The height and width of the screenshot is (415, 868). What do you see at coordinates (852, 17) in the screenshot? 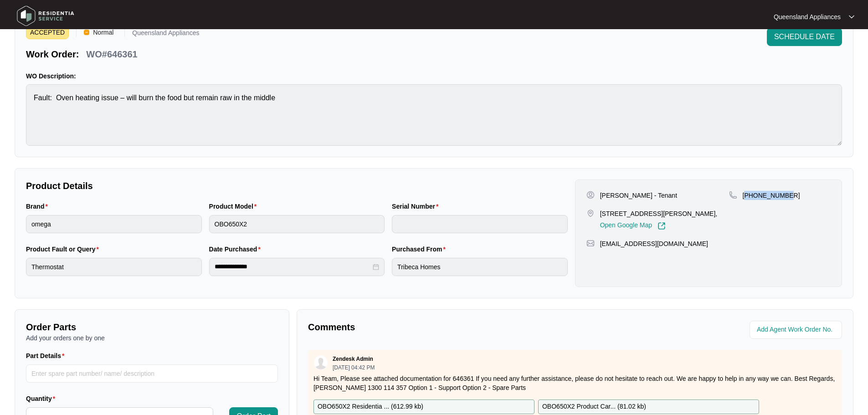
I see `img: dropdown arrow` at bounding box center [852, 17].